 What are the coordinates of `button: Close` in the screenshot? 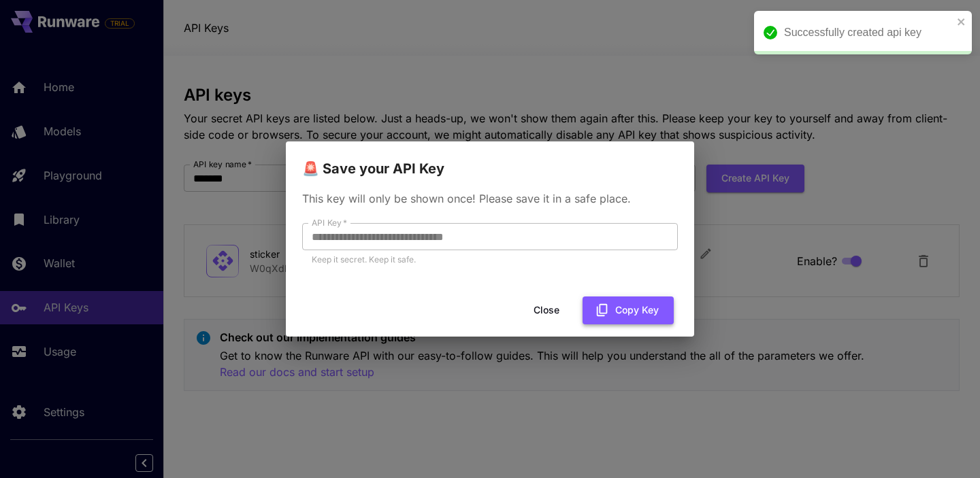 It's located at (546, 310).